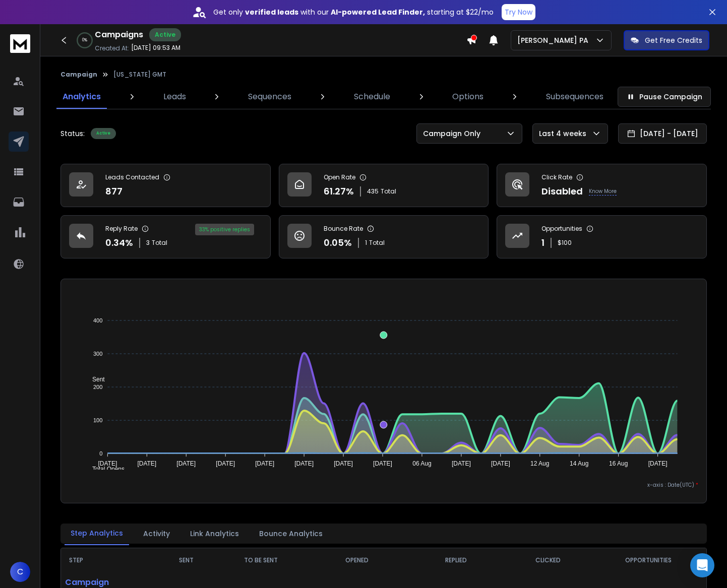 The image size is (727, 588). Describe the element at coordinates (82, 97) in the screenshot. I see `a: Analytics` at that location.